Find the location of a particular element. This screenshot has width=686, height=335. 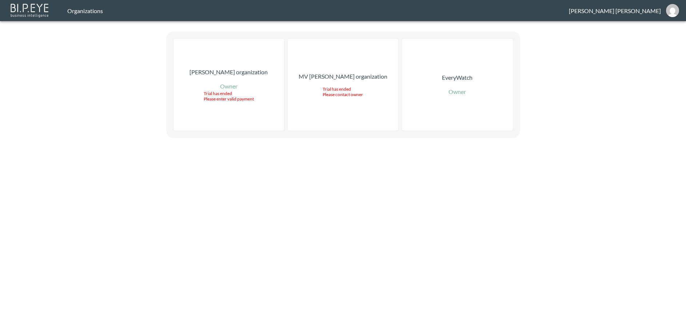

p: EveryWatch is located at coordinates (457, 78).